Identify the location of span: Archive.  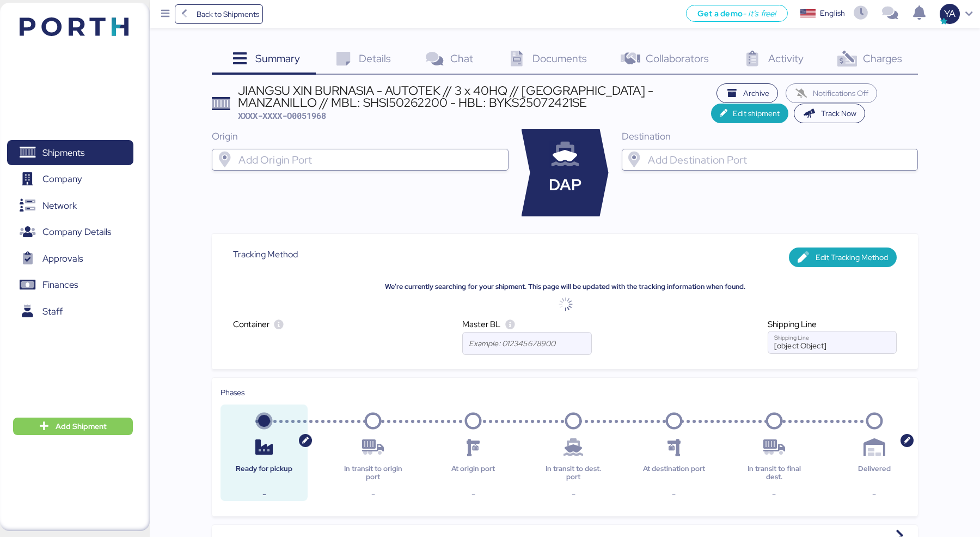
(756, 93).